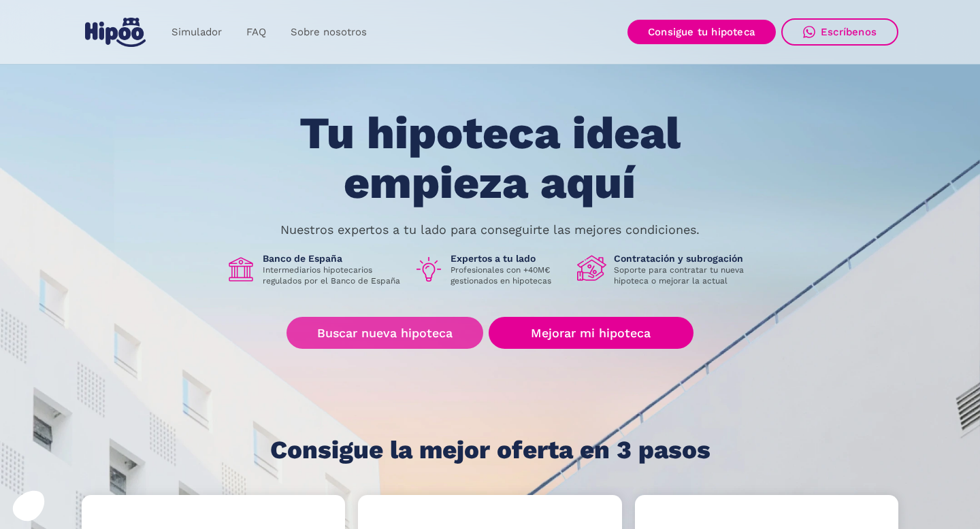 This screenshot has width=980, height=529. I want to click on a: Sobre nosotros, so click(329, 32).